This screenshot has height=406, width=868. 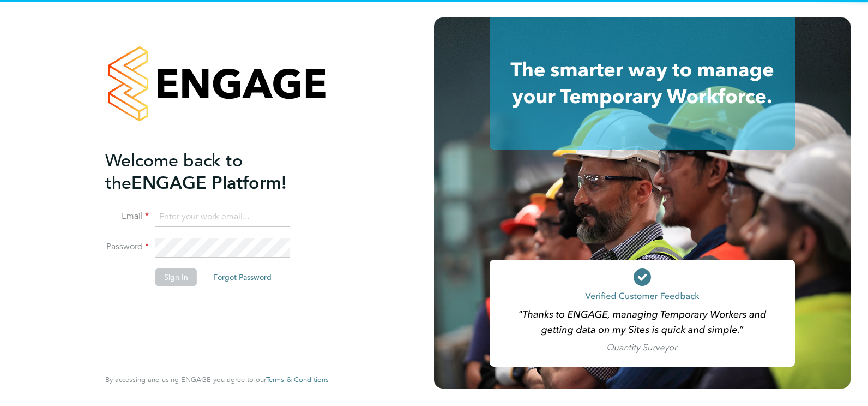 What do you see at coordinates (127, 216) in the screenshot?
I see `label: Email` at bounding box center [127, 216].